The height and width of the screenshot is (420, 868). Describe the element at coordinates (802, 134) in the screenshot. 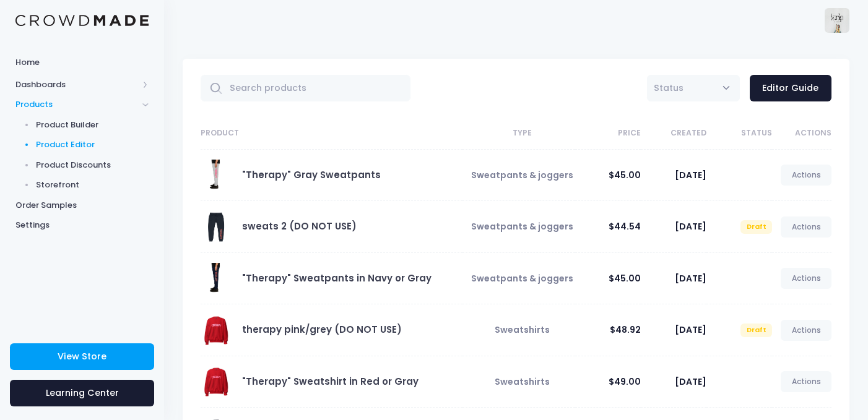

I see `th: Actions: activate to sort column ascending` at that location.